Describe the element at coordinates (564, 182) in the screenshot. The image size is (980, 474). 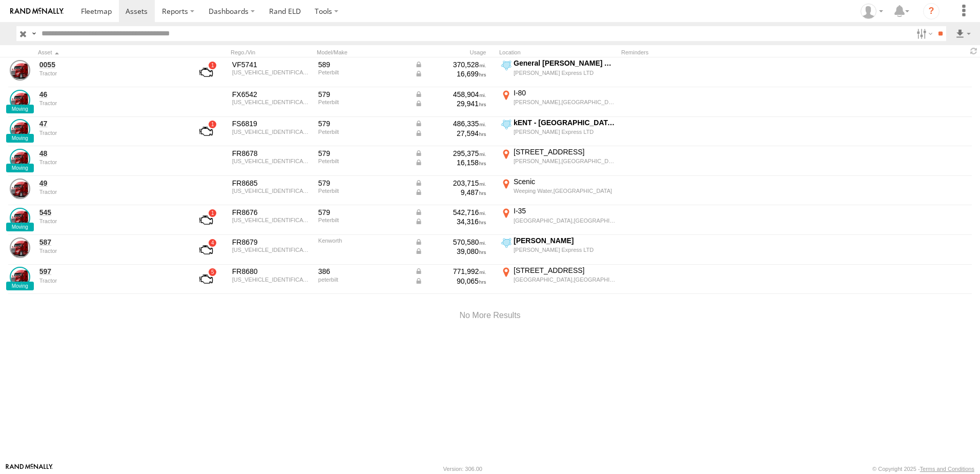
I see `div: Scenic` at that location.